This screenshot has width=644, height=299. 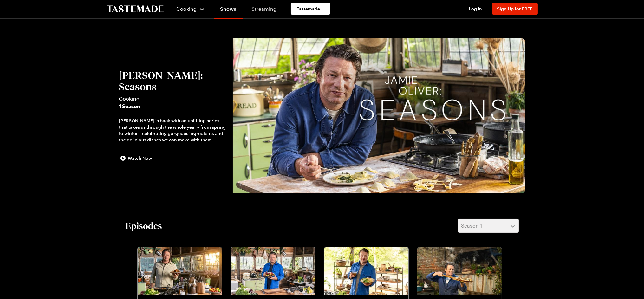 What do you see at coordinates (515, 9) in the screenshot?
I see `button: Sign Up for FREE` at bounding box center [515, 9].